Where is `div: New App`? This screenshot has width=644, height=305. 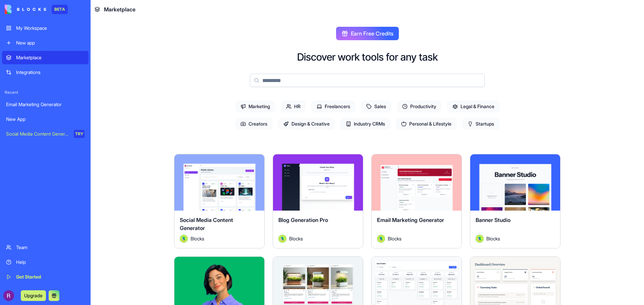 div: New App is located at coordinates (46, 119).